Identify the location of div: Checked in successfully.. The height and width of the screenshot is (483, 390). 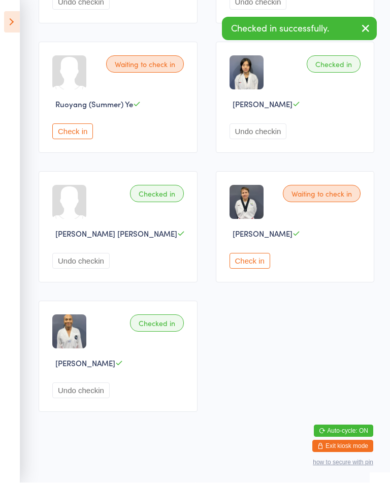
(299, 29).